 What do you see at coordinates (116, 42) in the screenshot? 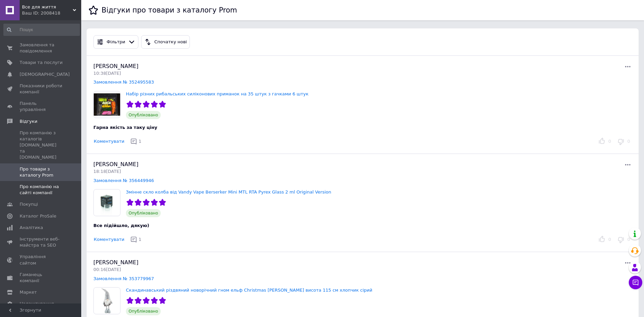
I see `button: Фільтри` at bounding box center [116, 42].